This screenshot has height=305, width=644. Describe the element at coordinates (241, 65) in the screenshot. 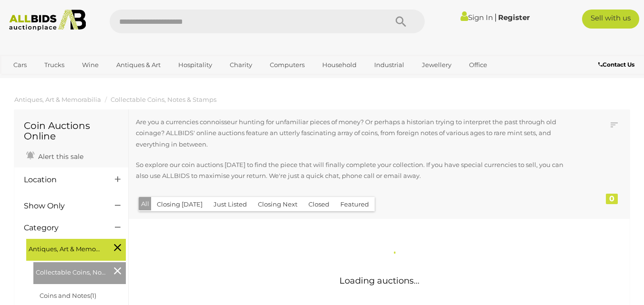

I see `a: Charity` at that location.